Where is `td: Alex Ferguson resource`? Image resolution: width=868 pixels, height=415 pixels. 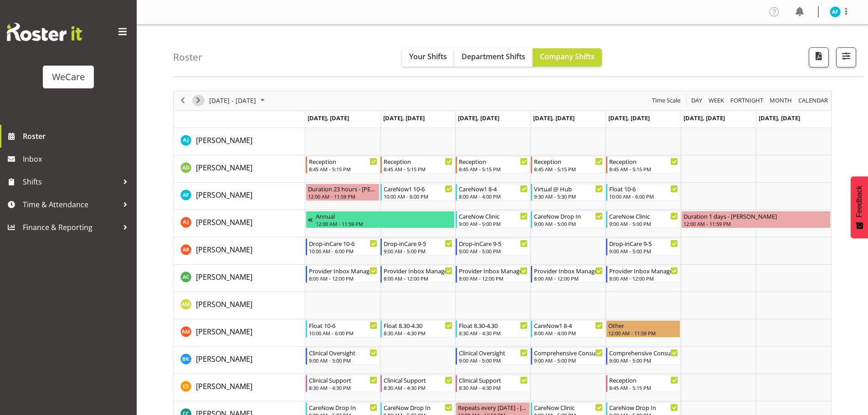
td: Alex Ferguson resource is located at coordinates (239, 196).